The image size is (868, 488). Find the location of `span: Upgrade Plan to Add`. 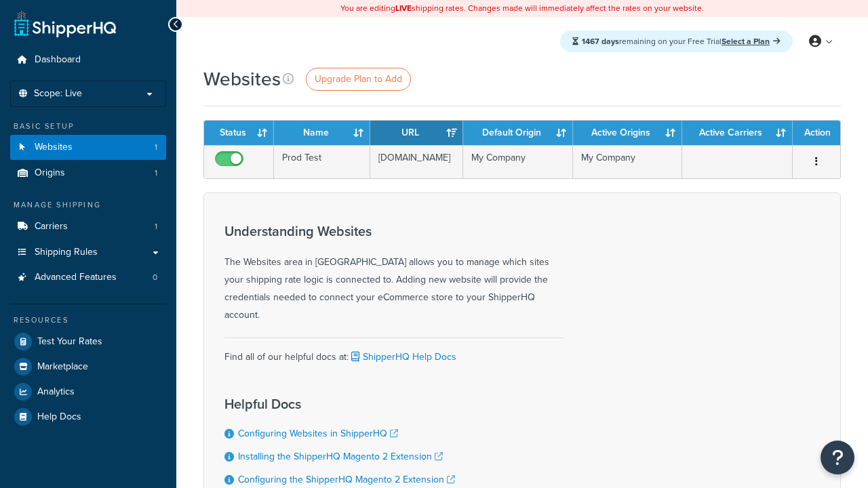

span: Upgrade Plan to Add is located at coordinates (358, 79).